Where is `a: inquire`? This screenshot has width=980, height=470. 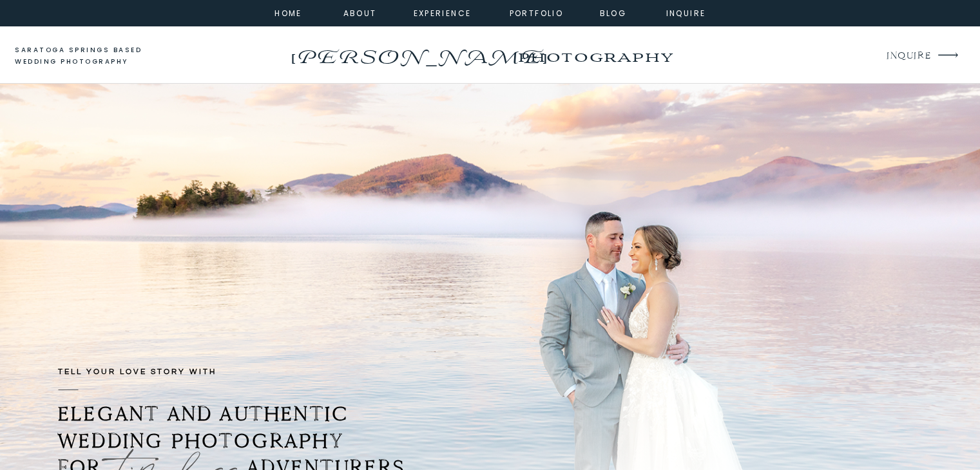
a: inquire is located at coordinates (686, 12).